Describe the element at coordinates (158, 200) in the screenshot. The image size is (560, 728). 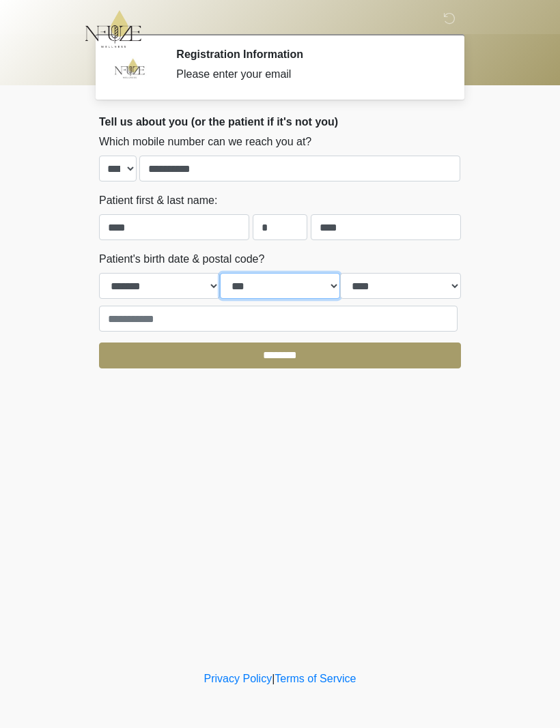
I see `label: Patient first & last name:` at that location.